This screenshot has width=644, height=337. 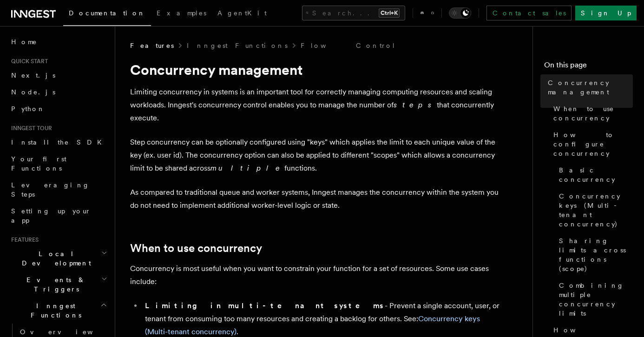 I want to click on span: Concurrency management, so click(x=590, y=87).